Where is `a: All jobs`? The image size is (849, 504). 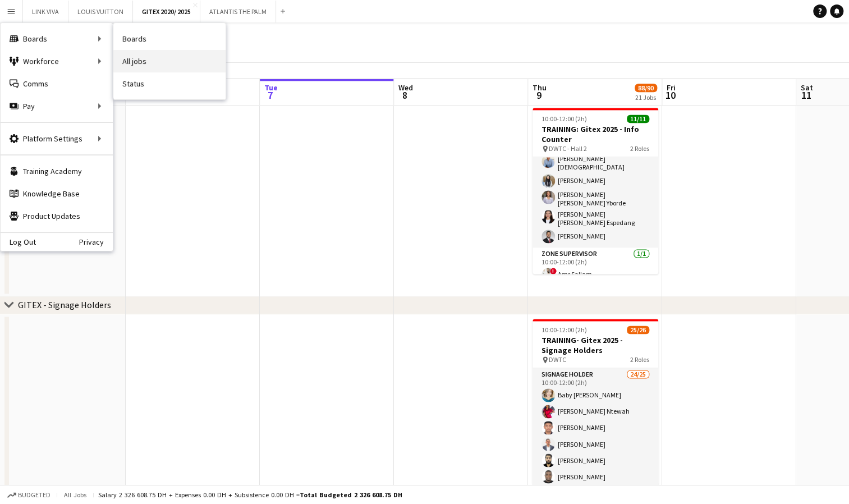
a: All jobs is located at coordinates (169, 61).